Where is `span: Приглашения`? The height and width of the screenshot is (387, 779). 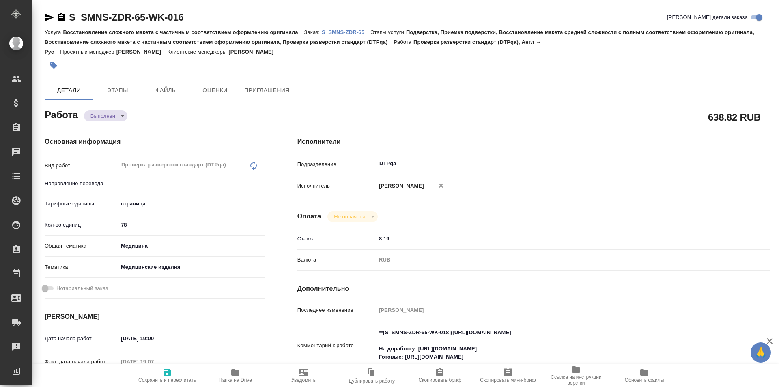 span: Приглашения is located at coordinates (267, 90).